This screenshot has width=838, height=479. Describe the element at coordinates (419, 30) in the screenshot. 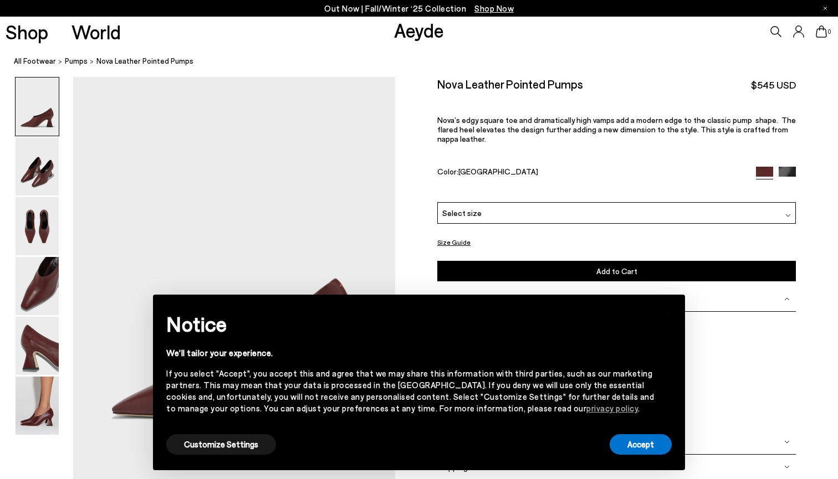

I see `a: Aeyde` at that location.